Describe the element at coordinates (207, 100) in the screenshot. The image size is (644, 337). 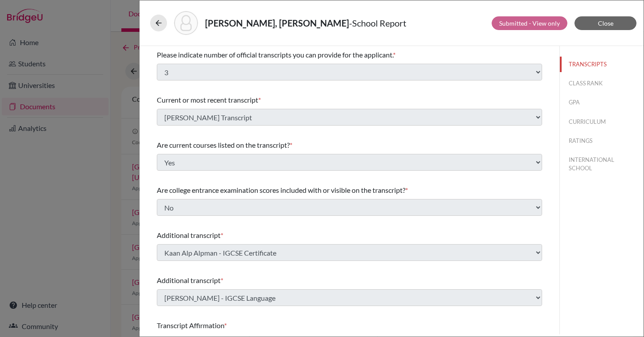
I see `span: Current or most recent transcript` at that location.